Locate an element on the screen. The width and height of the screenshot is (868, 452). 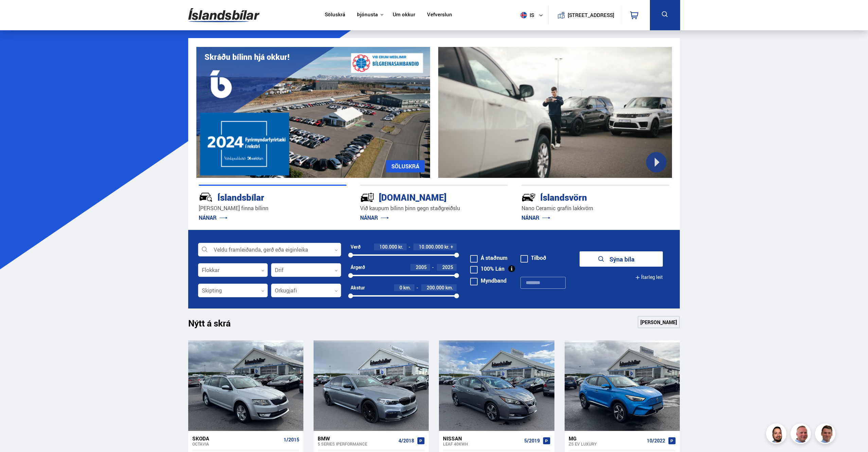
label: 100% Lán is located at coordinates (487, 269).